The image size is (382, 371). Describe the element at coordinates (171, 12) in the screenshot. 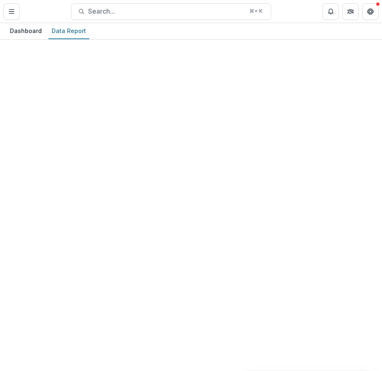

I see `button: Search...` at that location.